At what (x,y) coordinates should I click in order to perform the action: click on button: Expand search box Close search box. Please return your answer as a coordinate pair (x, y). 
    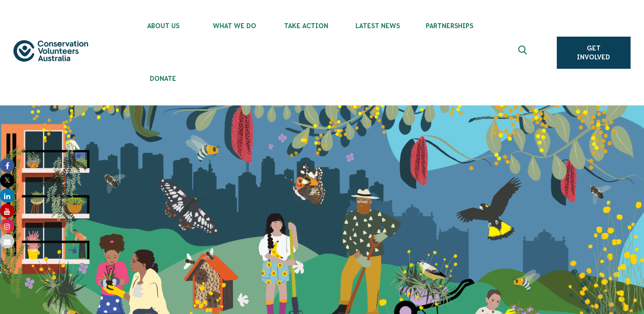
    Looking at the image, I should click on (523, 52).